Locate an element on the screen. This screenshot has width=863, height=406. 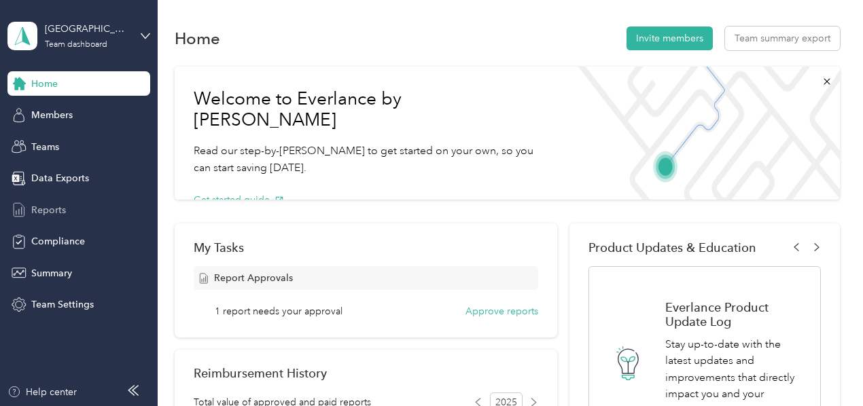
div: Help center is located at coordinates (42, 392).